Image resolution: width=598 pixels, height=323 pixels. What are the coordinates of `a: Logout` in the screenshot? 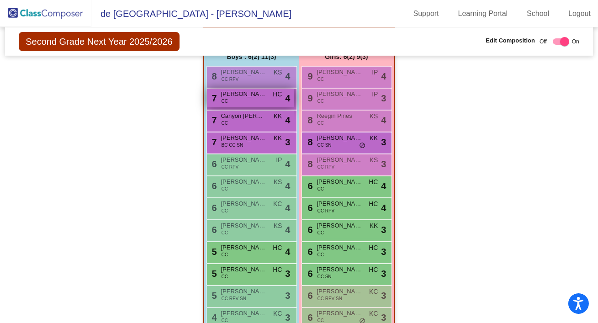 It's located at (579, 14).